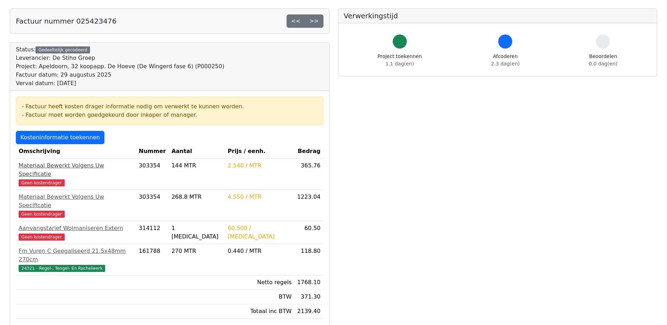 This screenshot has height=325, width=667. I want to click on span: 24321 - Regel-, Tengel- En Rachelwerk, so click(62, 268).